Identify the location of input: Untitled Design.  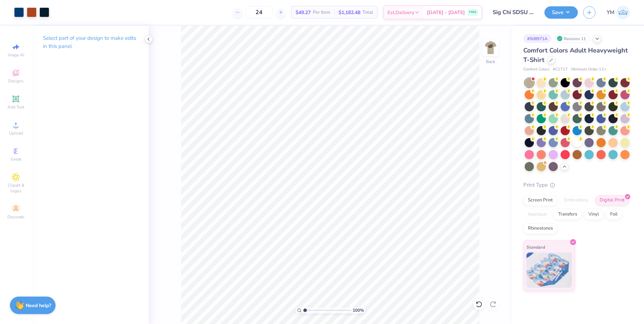
(513, 12).